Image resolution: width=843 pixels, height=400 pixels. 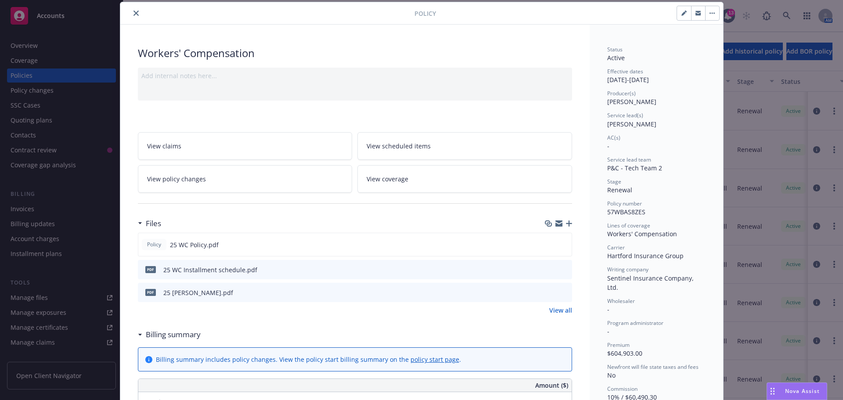 I want to click on a: View scheduled items, so click(x=465, y=146).